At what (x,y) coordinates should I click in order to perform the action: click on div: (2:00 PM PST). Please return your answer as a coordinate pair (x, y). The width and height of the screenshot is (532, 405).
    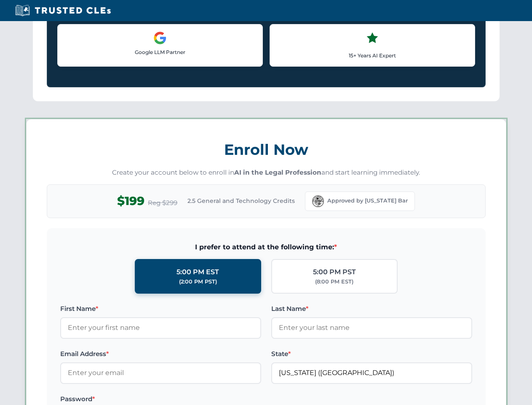
    Looking at the image, I should click on (198, 282).